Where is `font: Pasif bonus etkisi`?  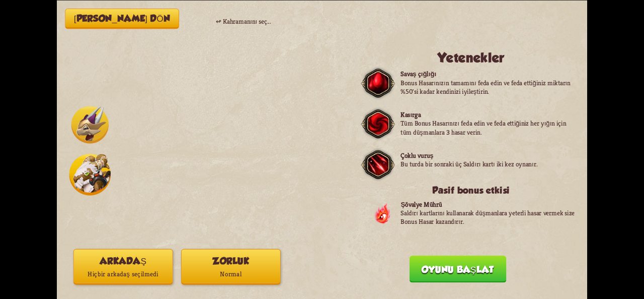 font: Pasif bonus etkisi is located at coordinates (471, 190).